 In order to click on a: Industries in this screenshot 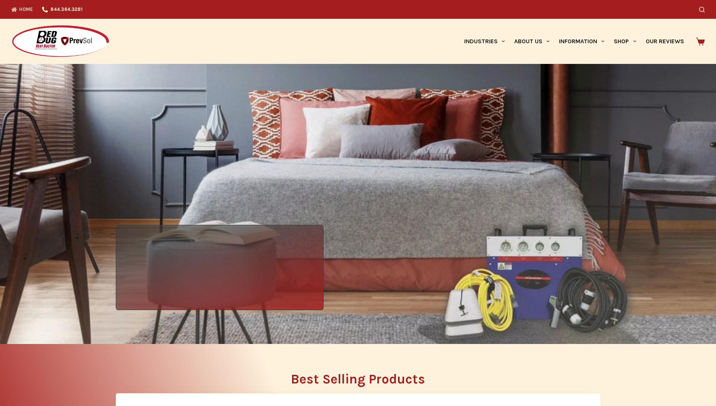, I will do `click(484, 41)`.